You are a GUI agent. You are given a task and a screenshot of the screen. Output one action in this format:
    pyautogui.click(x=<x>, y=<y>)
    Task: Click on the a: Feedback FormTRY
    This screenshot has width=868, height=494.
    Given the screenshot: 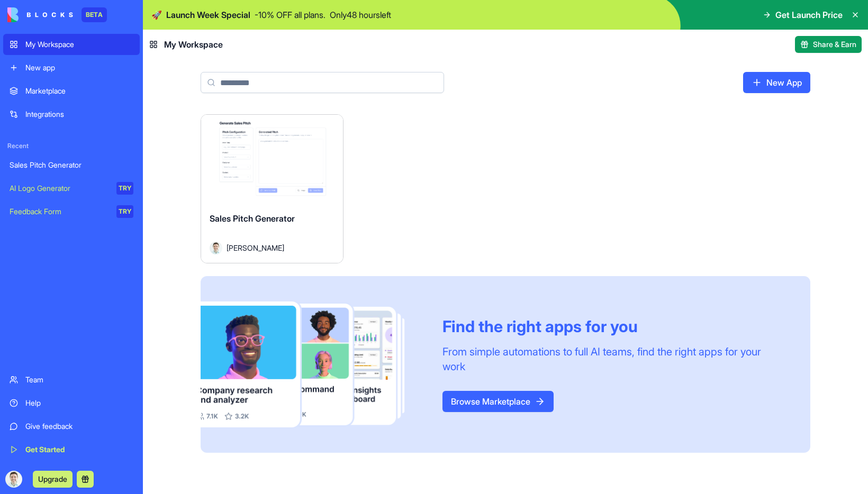 What is the action you would take?
    pyautogui.click(x=71, y=212)
    